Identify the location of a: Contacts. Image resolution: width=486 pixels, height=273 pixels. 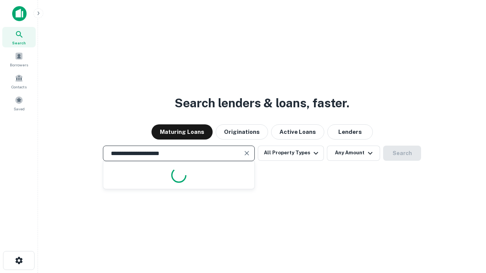
(19, 81).